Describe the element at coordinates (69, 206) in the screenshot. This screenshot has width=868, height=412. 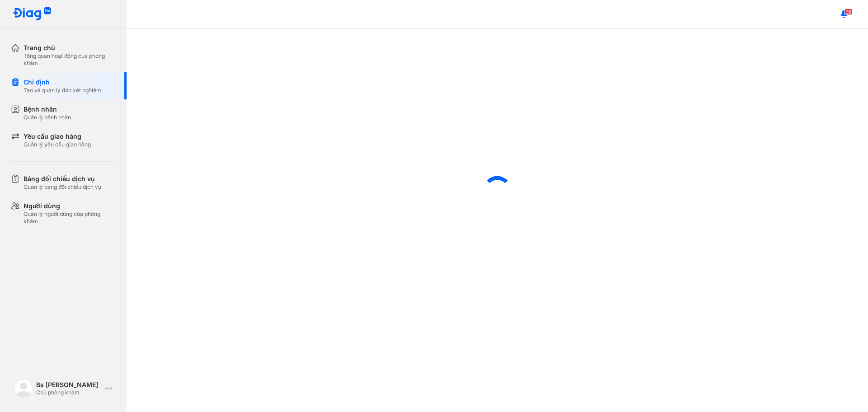
I see `div: Người dùng` at that location.